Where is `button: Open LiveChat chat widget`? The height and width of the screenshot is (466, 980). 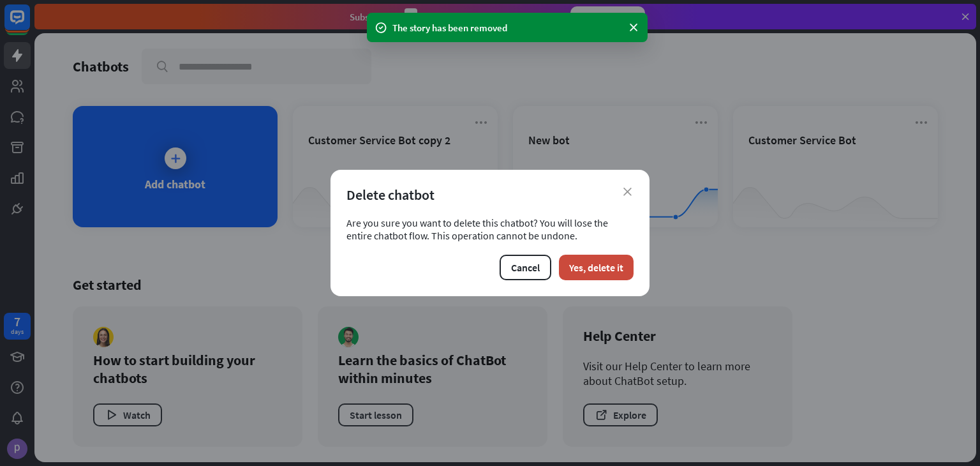 button: Open LiveChat chat widget is located at coordinates (29, 25).